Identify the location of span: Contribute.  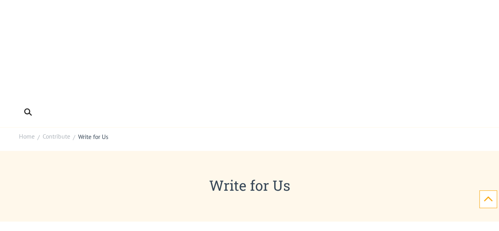
(56, 136).